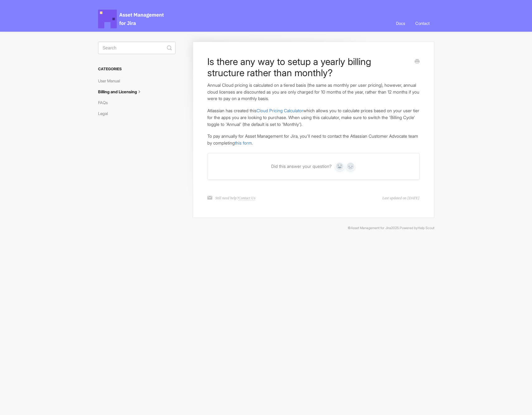 The width and height of the screenshot is (532, 415). I want to click on a: User Manual, so click(111, 81).